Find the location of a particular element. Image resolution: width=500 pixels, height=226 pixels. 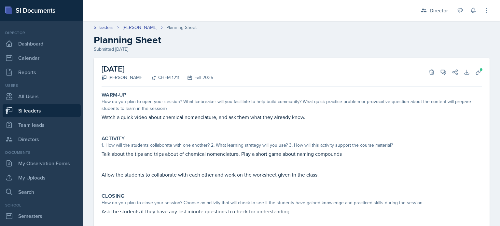

p: Watch a quick video about chemical nomenclature, and ask them what they already know. is located at coordinates (292, 117).